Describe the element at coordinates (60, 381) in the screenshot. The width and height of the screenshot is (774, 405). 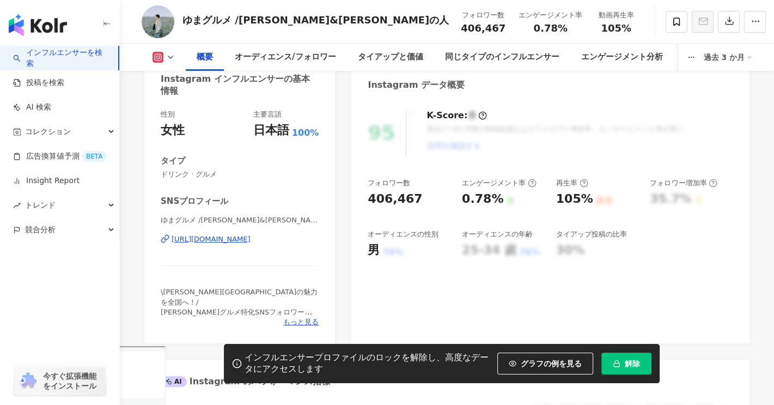
I see `a: chrome extension今すぐ拡張機能をインストール` at that location.